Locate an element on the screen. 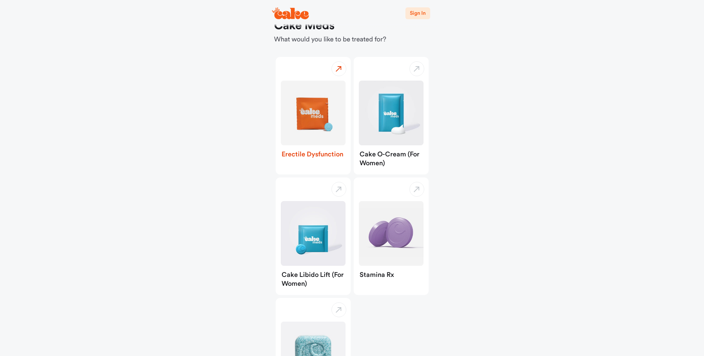  button: Cake O-Cream (for Women)Cake O-Cream (for Women) is located at coordinates (391, 116).